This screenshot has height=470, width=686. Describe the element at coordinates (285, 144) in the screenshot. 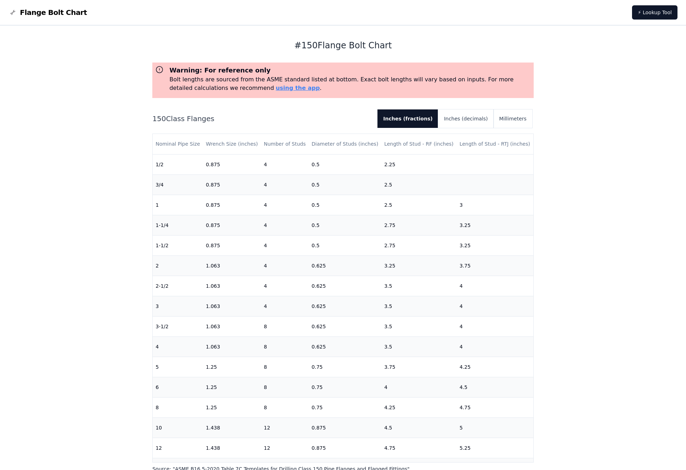

I see `th: Number of Studs` at that location.